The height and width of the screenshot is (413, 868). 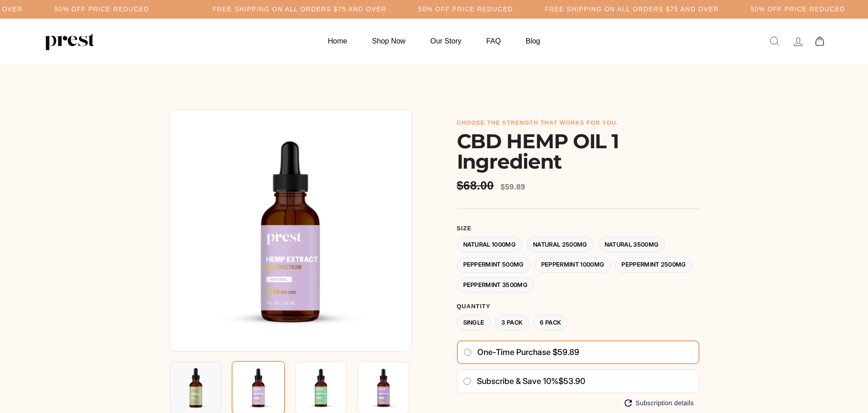 I want to click on a: Shop Now, so click(x=389, y=41).